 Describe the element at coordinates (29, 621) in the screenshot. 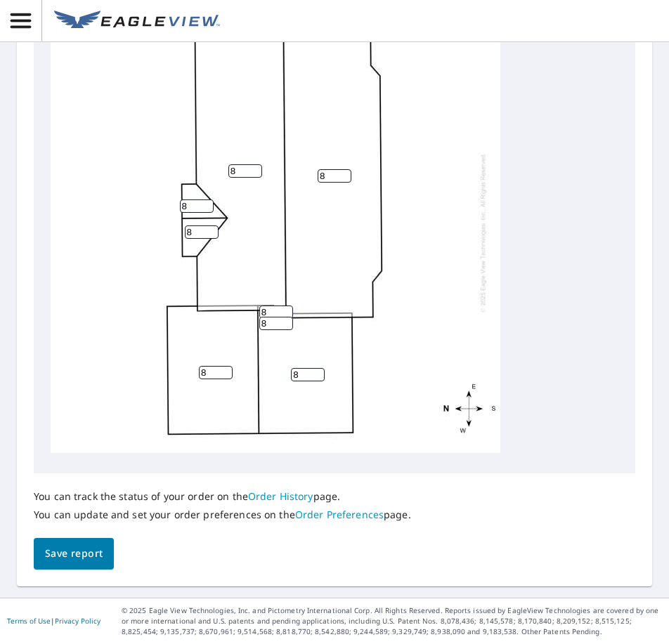

I see `a: Terms of Use` at that location.